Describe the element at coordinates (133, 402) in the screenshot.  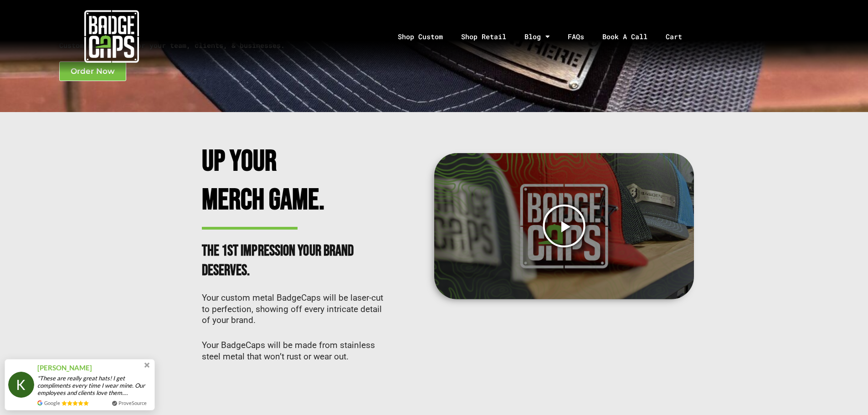
I see `a: ProveSource` at that location.